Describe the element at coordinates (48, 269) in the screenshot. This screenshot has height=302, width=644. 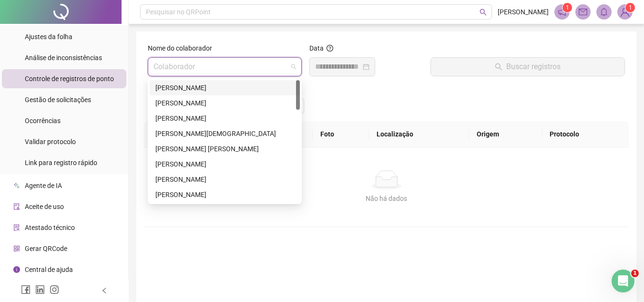
I see `span: Central de ajuda` at that location.